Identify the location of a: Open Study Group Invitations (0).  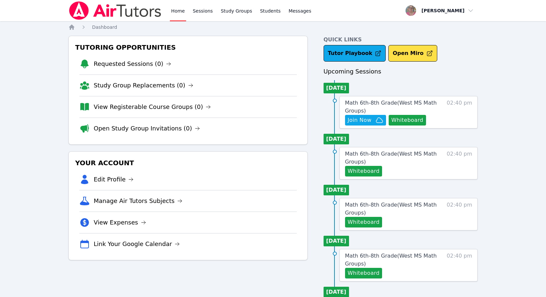
(147, 128).